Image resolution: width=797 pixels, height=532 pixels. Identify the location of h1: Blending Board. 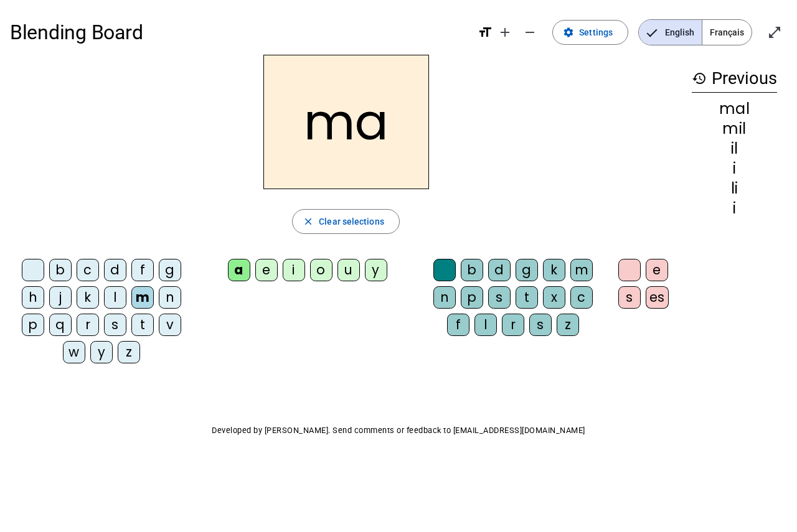
(238, 32).